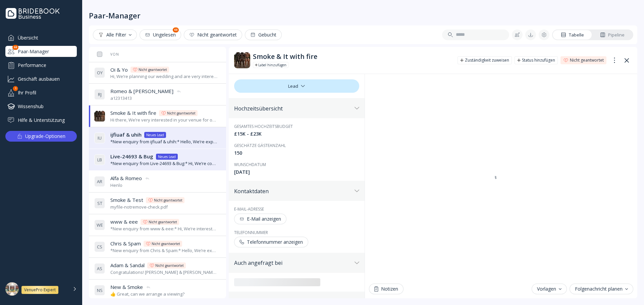 The width and height of the screenshot is (644, 305). Describe the element at coordinates (41, 65) in the screenshot. I see `div: Performance` at that location.